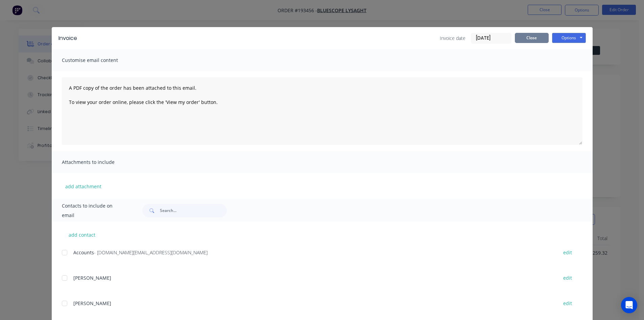 Image resolution: width=644 pixels, height=320 pixels. Describe the element at coordinates (82, 235) in the screenshot. I see `button: add contact` at that location.